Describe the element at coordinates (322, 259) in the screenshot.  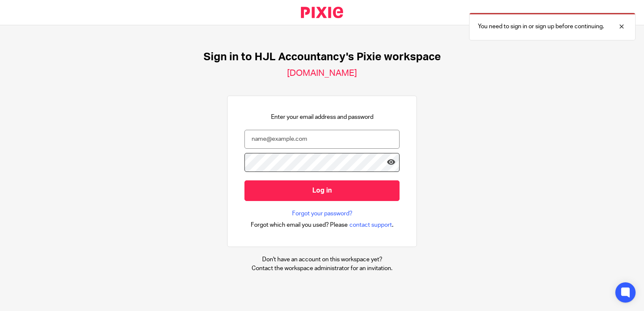
I see `p: Don't have an account on this workspace yet?` at that location.